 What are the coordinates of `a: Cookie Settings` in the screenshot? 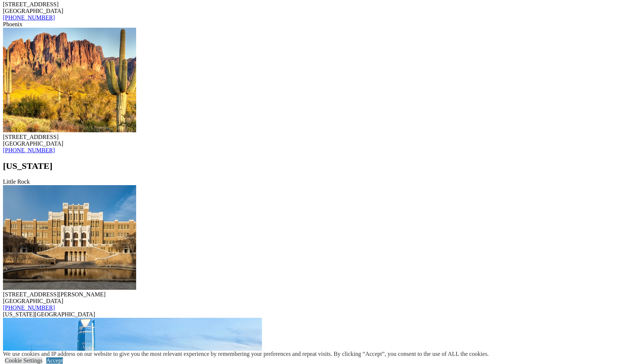 It's located at (24, 361).